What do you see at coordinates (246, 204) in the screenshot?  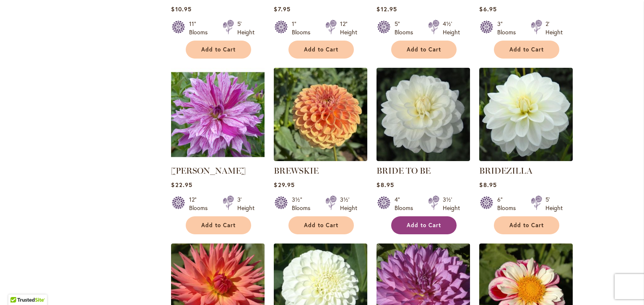 I see `div: 3' Height` at bounding box center [246, 204].